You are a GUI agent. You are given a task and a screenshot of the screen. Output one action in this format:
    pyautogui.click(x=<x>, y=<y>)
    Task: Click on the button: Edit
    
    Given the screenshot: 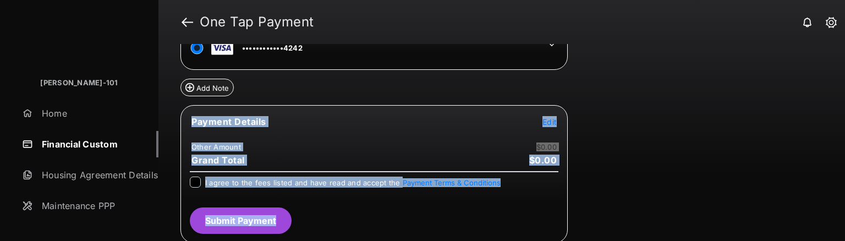 What is the action you would take?
    pyautogui.click(x=549, y=122)
    